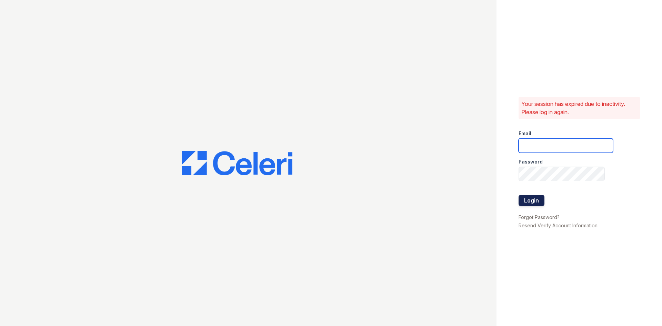  What do you see at coordinates (525, 133) in the screenshot?
I see `label: Email` at bounding box center [525, 133].